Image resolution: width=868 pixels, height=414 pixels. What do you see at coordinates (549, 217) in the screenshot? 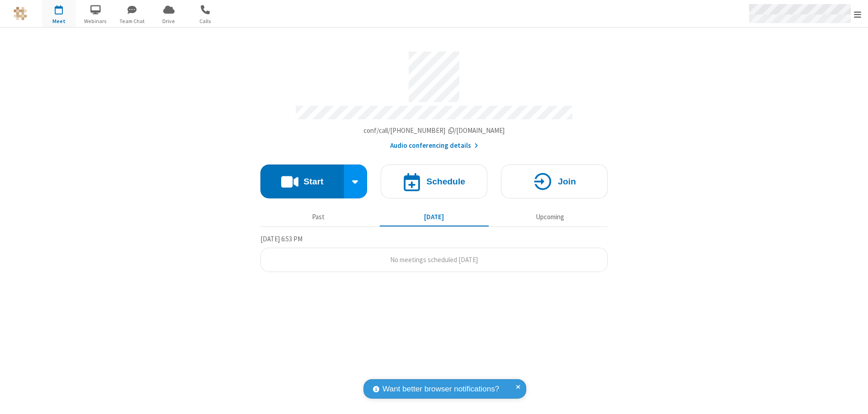
I see `button: Upcoming` at bounding box center [549, 217].